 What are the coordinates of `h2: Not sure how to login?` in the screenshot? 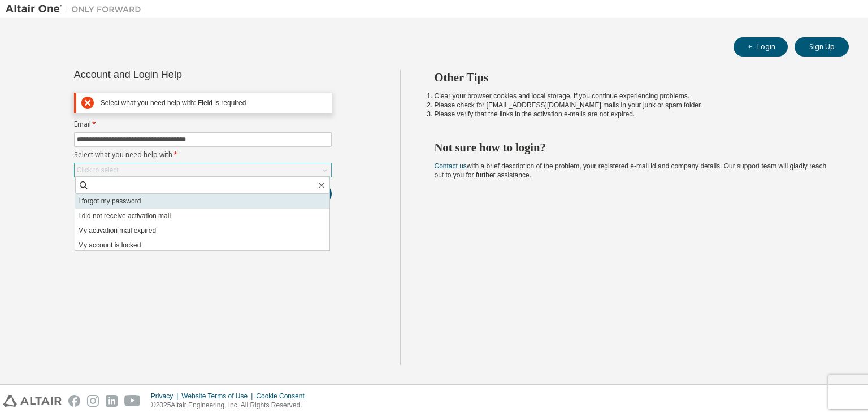 It's located at (632, 148).